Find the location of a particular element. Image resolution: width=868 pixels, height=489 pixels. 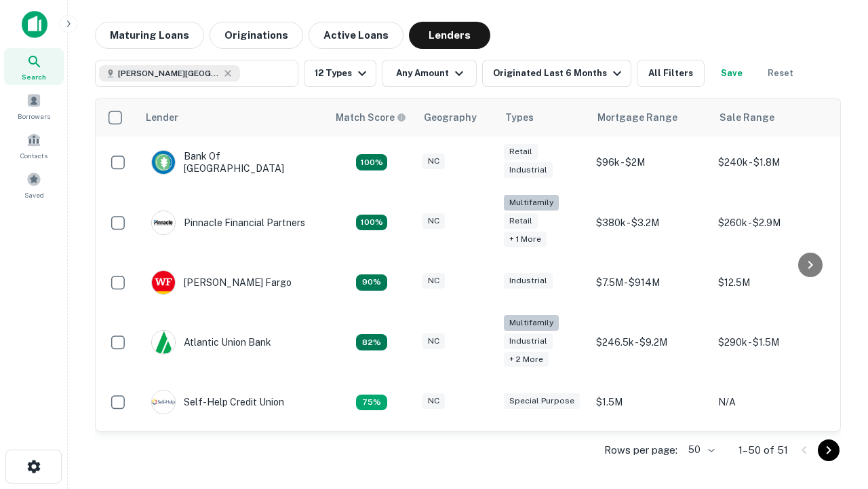

th: Lender is located at coordinates (233, 117).